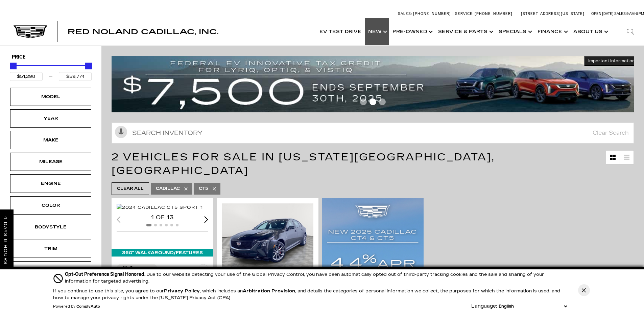  I want to click on a: Specials, so click(515, 32).